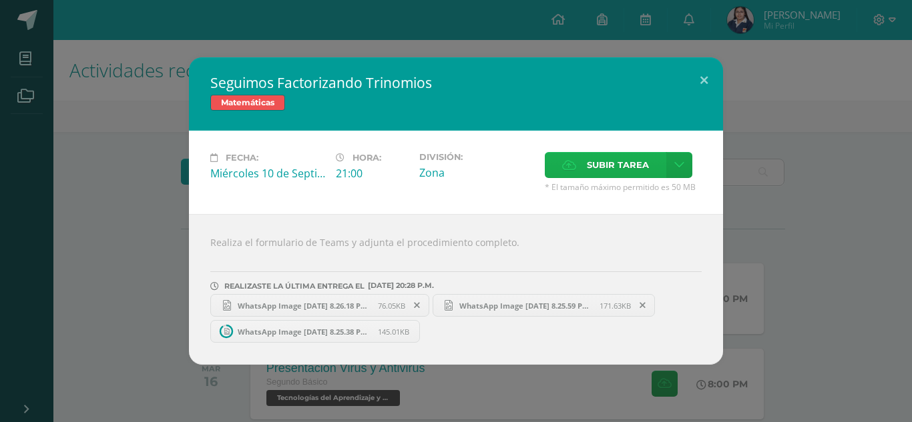 The image size is (912, 422). What do you see at coordinates (456, 83) in the screenshot?
I see `h2: Seguimos Factorizando Trinomios` at bounding box center [456, 83].